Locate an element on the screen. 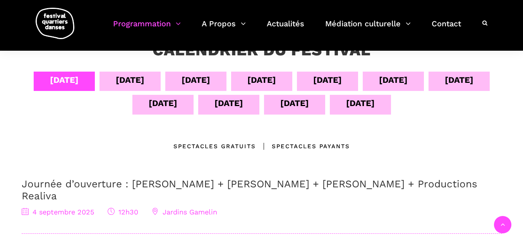  span: 4 septembre 2025 is located at coordinates (58, 212).